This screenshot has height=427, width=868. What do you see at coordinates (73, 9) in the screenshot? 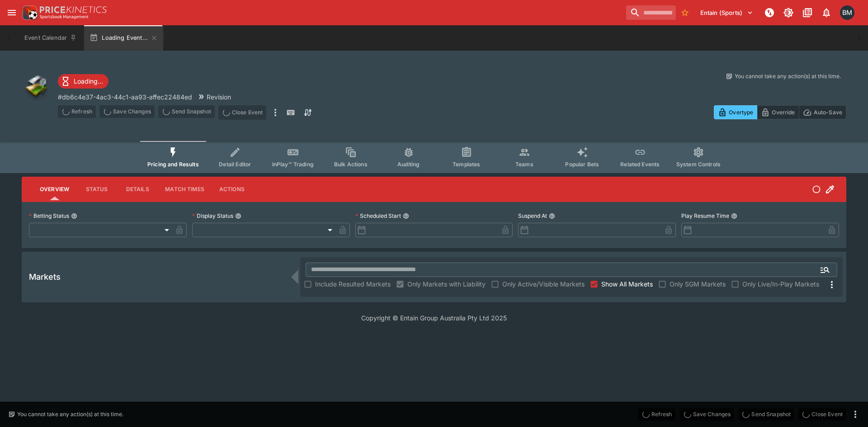
I see `img: PriceKinetics` at bounding box center [73, 9].